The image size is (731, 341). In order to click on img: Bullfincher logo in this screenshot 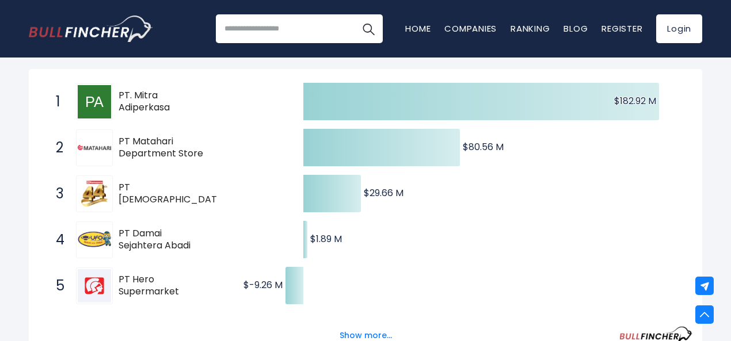, I will do `click(91, 29)`.